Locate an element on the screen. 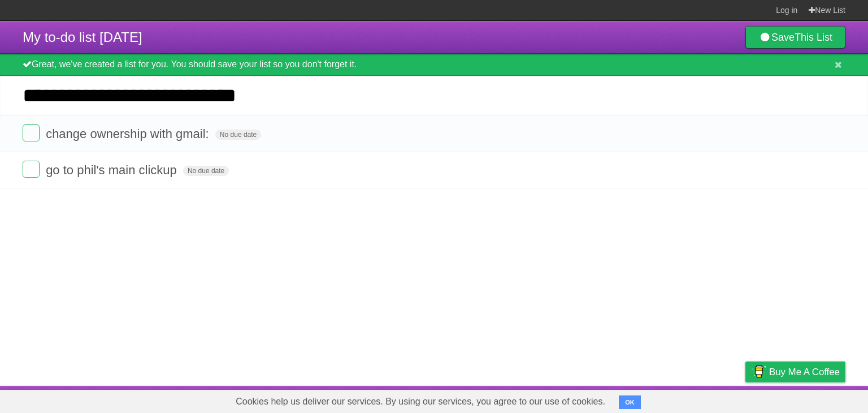 Image resolution: width=868 pixels, height=413 pixels. img: Buy me a coffee is located at coordinates (758, 372).